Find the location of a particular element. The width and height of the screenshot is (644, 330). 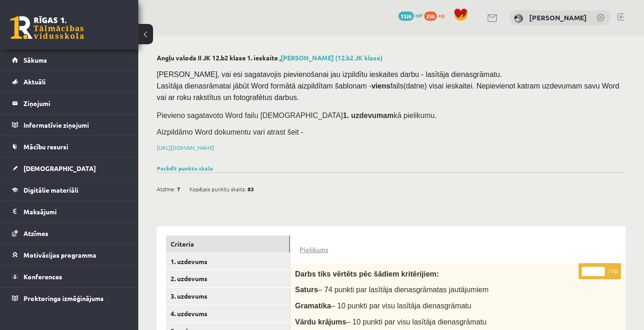

span: Konferences is located at coordinates (43, 277).